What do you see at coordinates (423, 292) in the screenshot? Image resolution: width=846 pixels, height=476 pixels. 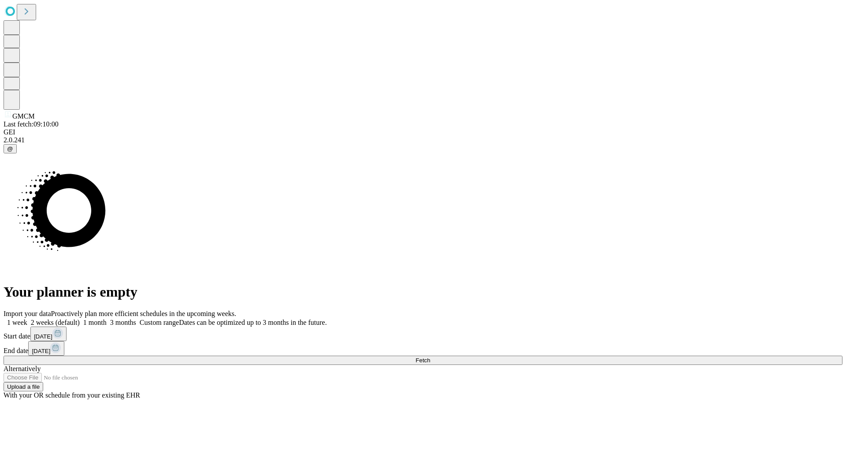 I see `h1: Your planner is empty` at bounding box center [423, 292].